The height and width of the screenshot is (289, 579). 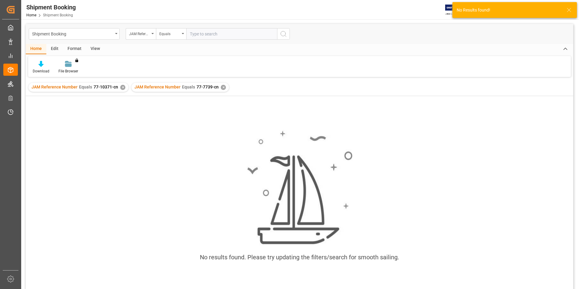 I want to click on div: No Results found!, so click(x=509, y=10).